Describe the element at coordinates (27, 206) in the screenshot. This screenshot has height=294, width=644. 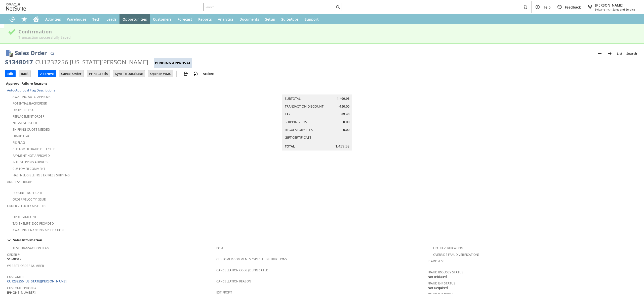
I see `a: Order Velocity Matches` at that location.